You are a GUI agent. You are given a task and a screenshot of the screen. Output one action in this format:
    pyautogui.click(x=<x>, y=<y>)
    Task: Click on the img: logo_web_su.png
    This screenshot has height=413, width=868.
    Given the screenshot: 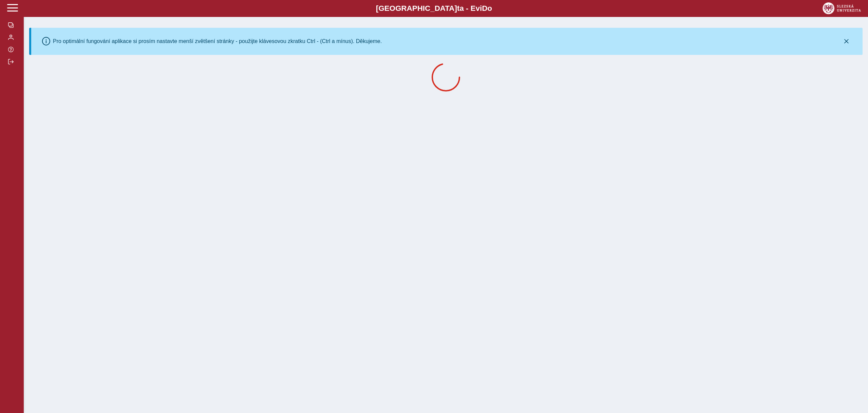 What is the action you would take?
    pyautogui.click(x=842, y=8)
    